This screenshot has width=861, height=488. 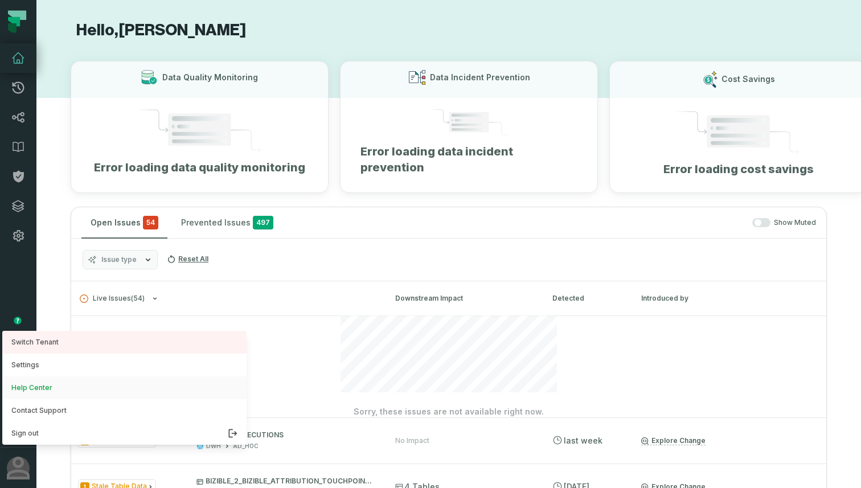 What do you see at coordinates (245, 446) in the screenshot?
I see `div: AD_HOC` at bounding box center [245, 446].